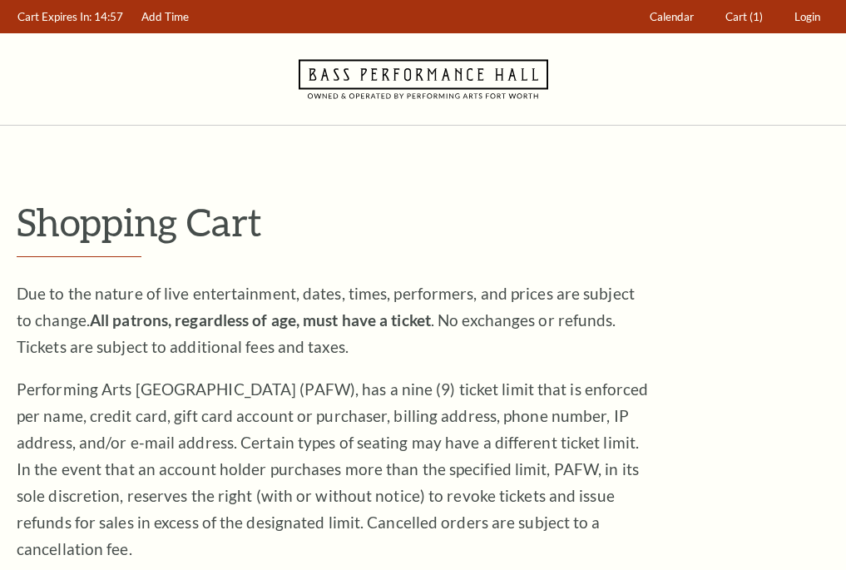 The image size is (846, 570). I want to click on a: Calendar, so click(672, 17).